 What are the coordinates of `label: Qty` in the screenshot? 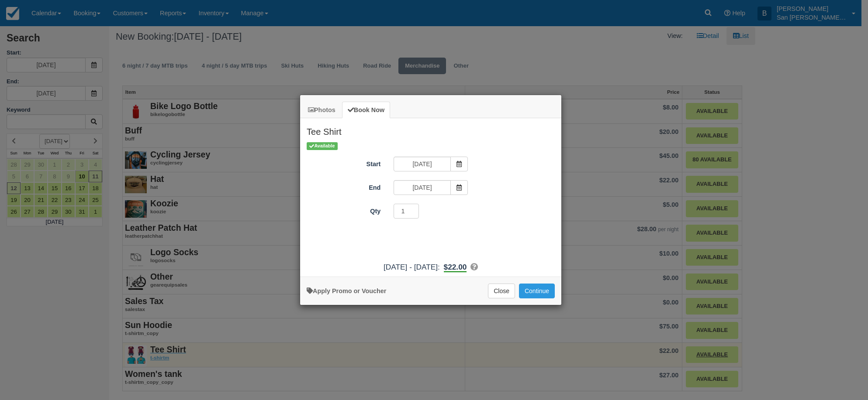 It's located at (343, 210).